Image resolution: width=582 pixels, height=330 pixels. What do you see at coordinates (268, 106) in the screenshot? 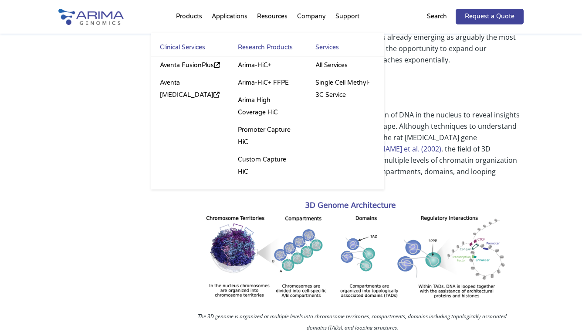
I see `a: Arima High Coverage HiC` at bounding box center [268, 106].